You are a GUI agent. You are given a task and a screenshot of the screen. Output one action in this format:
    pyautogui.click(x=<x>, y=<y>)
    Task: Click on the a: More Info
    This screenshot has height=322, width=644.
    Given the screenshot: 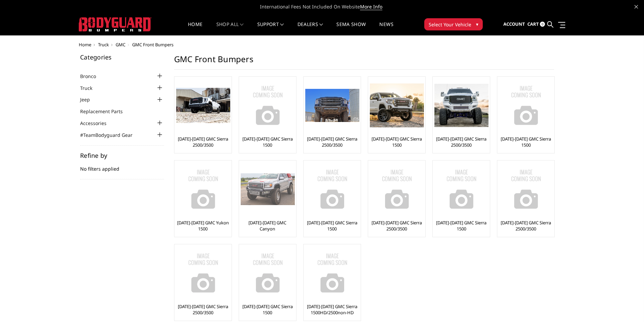 What is the action you would take?
    pyautogui.click(x=371, y=7)
    